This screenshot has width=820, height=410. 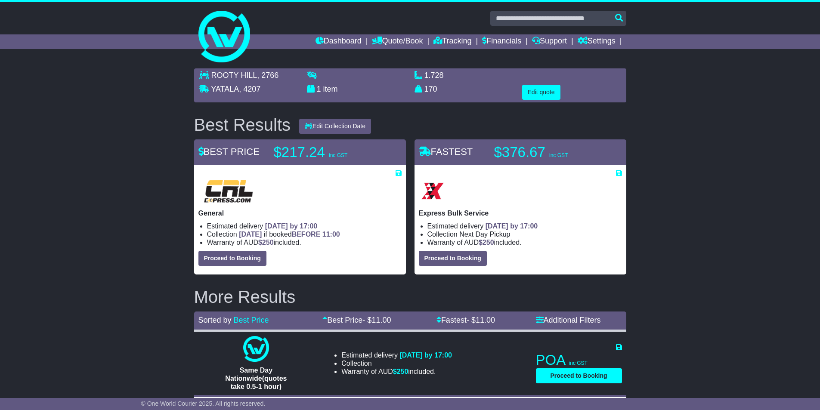 I want to click on span: ROOTY HILL, so click(x=234, y=75).